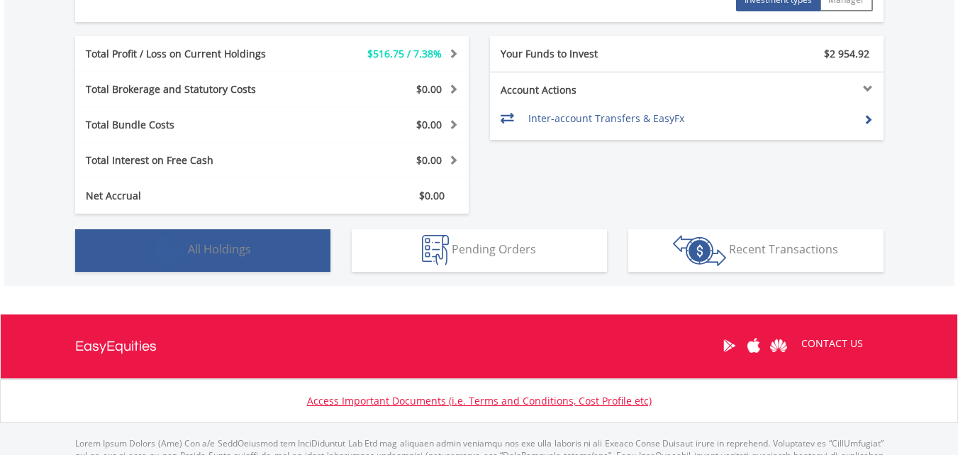  What do you see at coordinates (219, 249) in the screenshot?
I see `span: All Holdings` at bounding box center [219, 249].